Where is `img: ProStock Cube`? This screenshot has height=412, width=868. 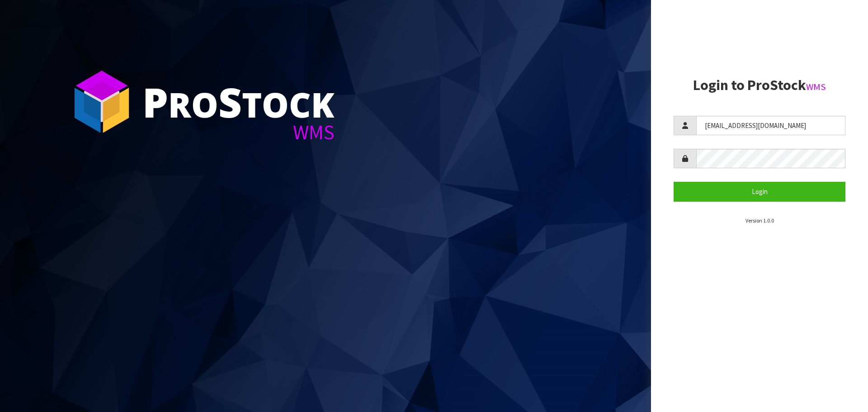 img: ProStock Cube is located at coordinates (101, 102).